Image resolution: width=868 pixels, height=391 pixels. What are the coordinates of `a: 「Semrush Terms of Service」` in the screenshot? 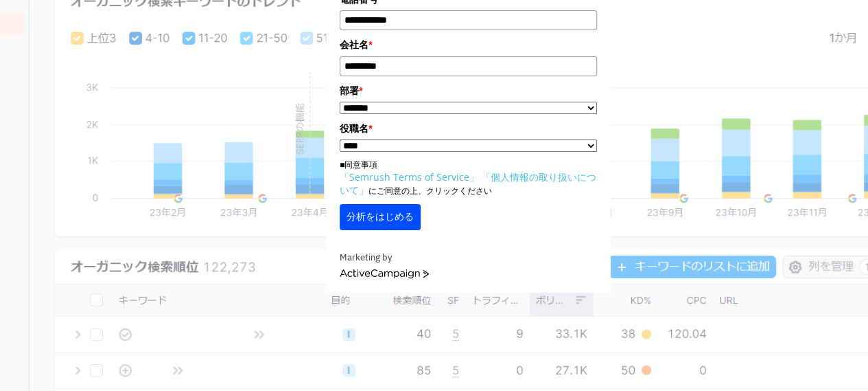 It's located at (409, 176).